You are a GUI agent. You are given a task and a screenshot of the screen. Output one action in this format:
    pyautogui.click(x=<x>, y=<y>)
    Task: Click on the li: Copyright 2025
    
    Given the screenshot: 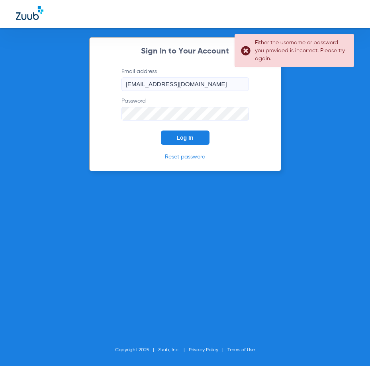 What is the action you would take?
    pyautogui.click(x=137, y=350)
    